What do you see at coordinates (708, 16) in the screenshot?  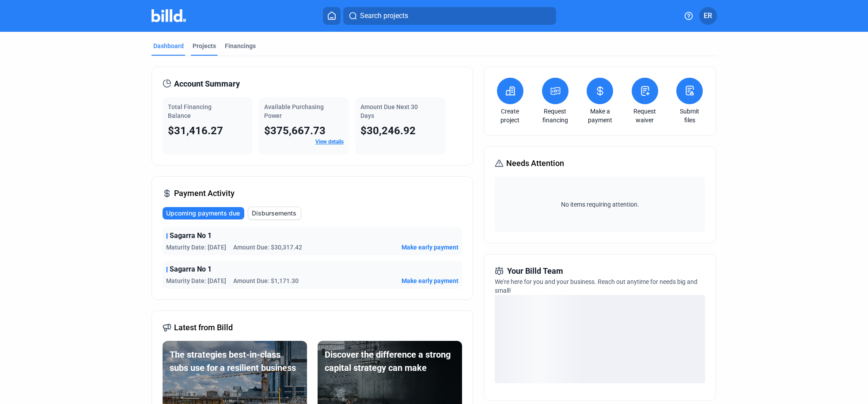 I see `span: ER` at bounding box center [708, 16].